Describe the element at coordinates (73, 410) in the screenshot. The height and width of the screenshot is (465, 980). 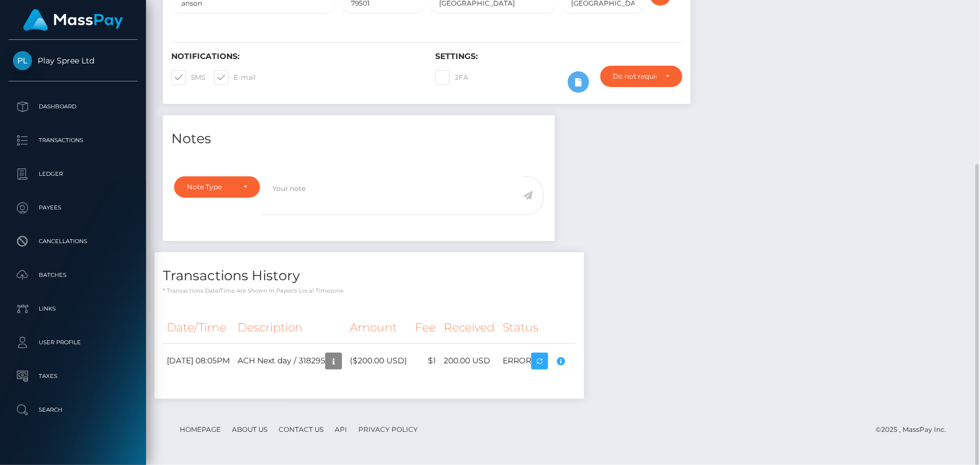
I see `p: Search` at that location.